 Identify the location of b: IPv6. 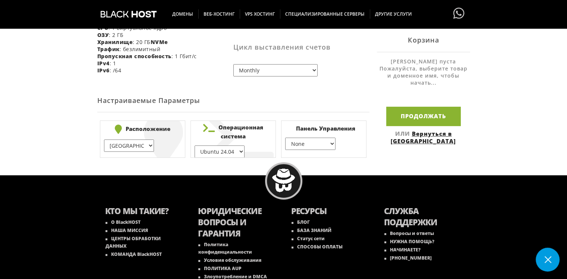
(103, 70).